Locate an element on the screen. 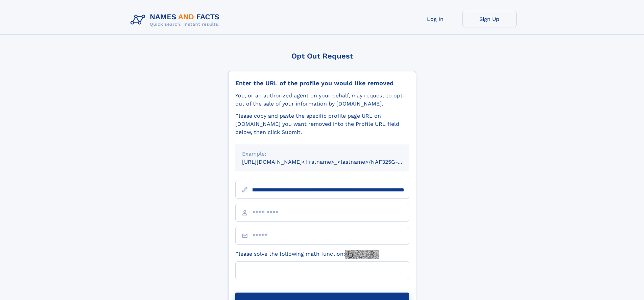  div: Enter the URL of the profile you would like removed is located at coordinates (322, 83).